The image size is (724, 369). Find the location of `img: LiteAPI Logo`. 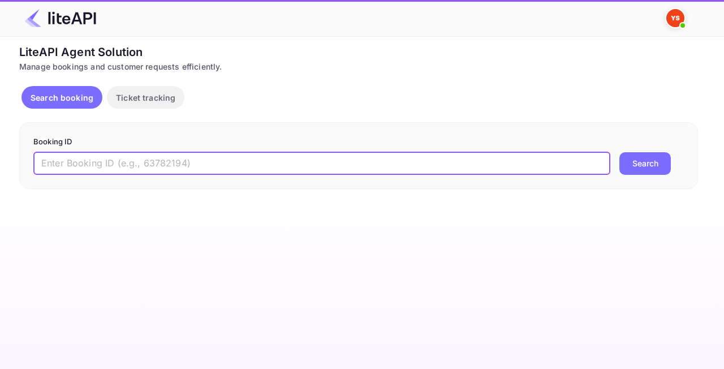

img: LiteAPI Logo is located at coordinates (61, 18).